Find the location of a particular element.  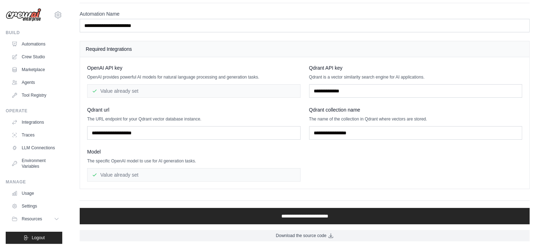

span: Logout is located at coordinates (38, 238).